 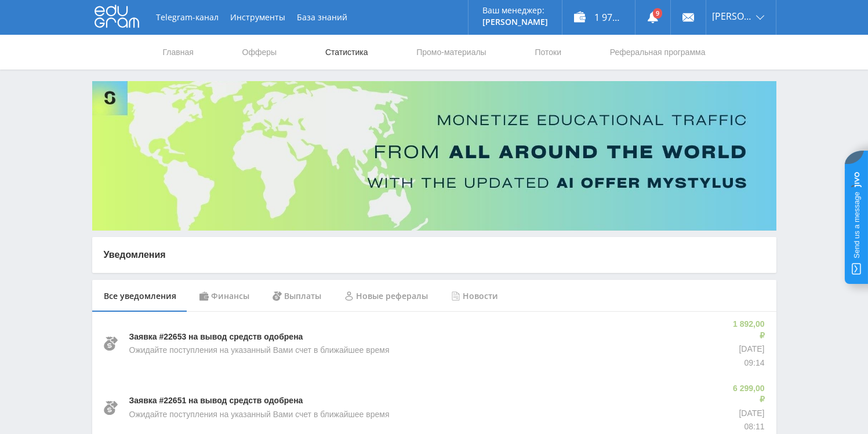 I want to click on p: Заявка #22653 на вывод средств одобрена, so click(x=216, y=338).